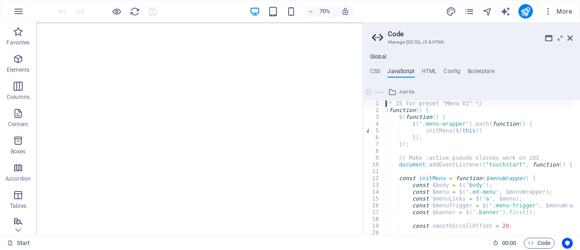 The height and width of the screenshot is (250, 580). I want to click on i: Publish, so click(525, 11).